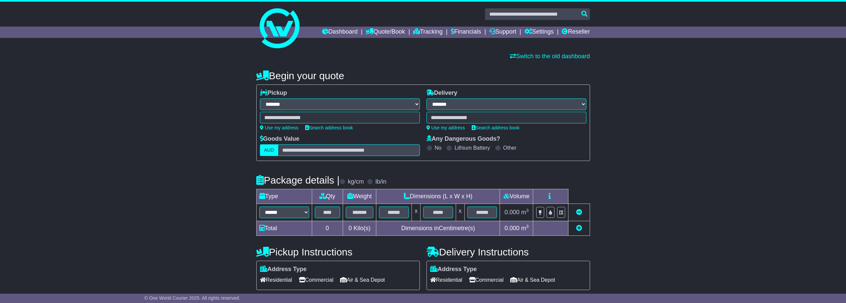 The height and width of the screenshot is (303, 846). What do you see at coordinates (442, 93) in the screenshot?
I see `label: Delivery` at bounding box center [442, 93].